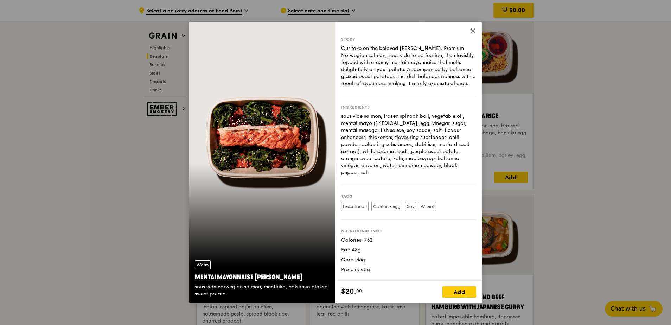  Describe the element at coordinates (387, 206) in the screenshot. I see `label: Contains egg` at that location.